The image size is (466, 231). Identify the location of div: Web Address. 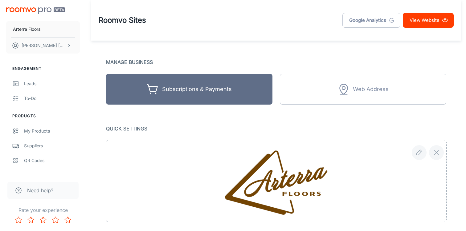
(370, 89).